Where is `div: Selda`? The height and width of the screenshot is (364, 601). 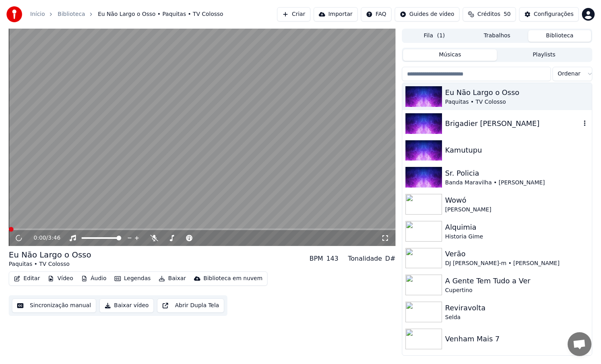 div: Selda is located at coordinates (517, 317).